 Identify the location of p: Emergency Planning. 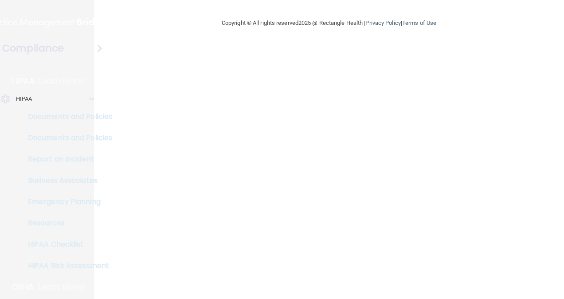
(66, 202).